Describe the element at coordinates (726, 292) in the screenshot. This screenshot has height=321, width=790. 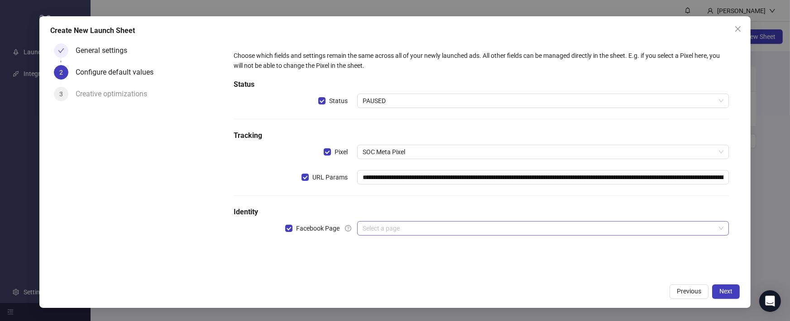
I see `button: Next` at that location.